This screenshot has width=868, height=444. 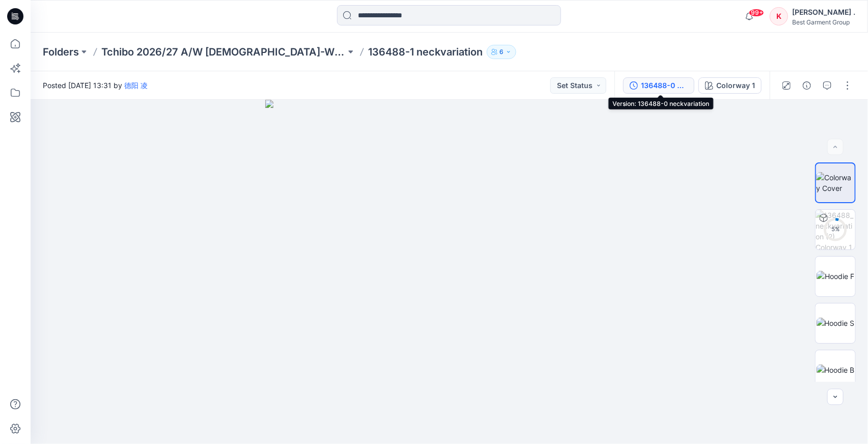 What do you see at coordinates (61, 52) in the screenshot?
I see `p: Folders` at bounding box center [61, 52].